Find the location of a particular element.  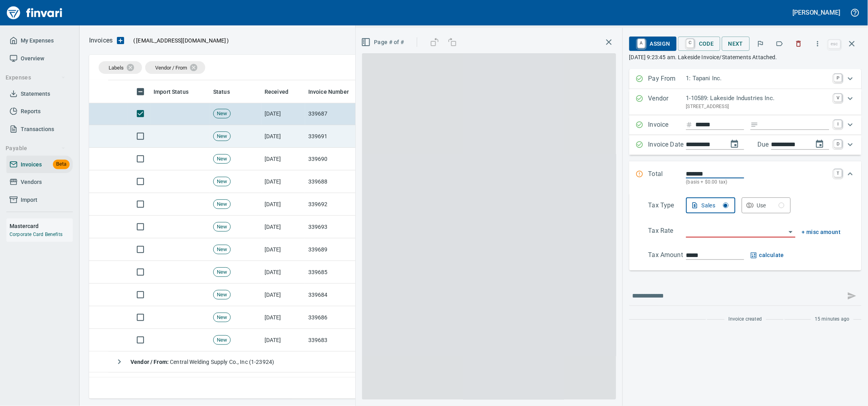

button: Open is located at coordinates (791, 232).